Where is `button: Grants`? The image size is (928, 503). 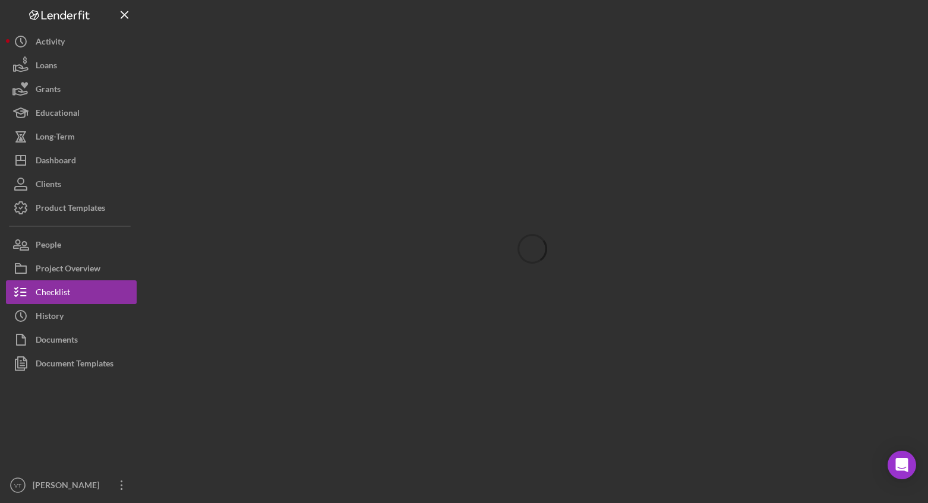 button: Grants is located at coordinates (71, 89).